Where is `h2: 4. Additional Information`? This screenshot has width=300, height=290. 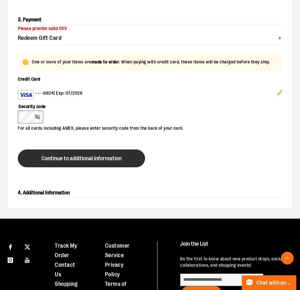
h2: 4. Additional Information is located at coordinates (150, 193).